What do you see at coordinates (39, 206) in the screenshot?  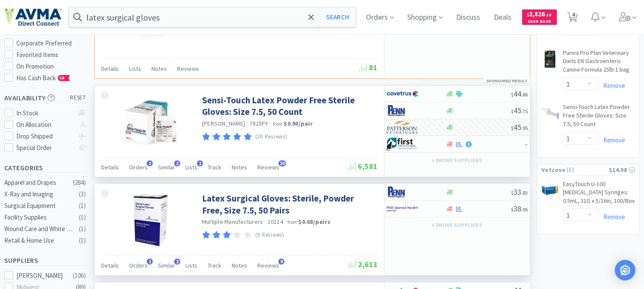 I see `div: Surgical Equipment` at bounding box center [39, 206].